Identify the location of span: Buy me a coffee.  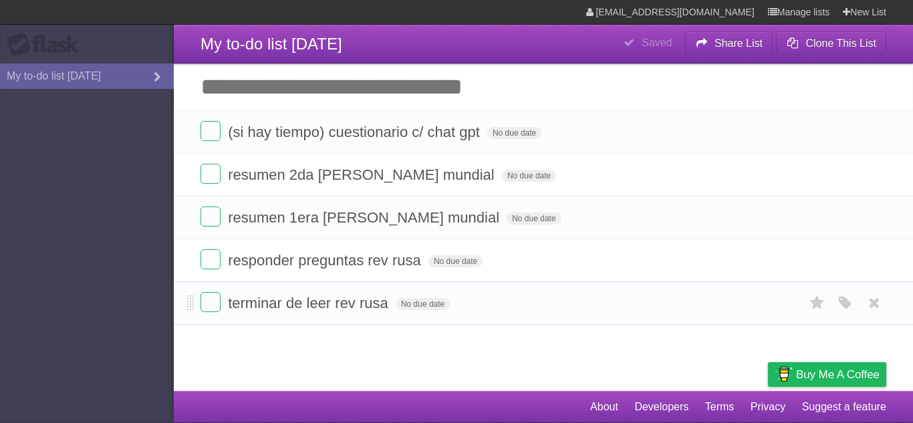
(838, 374).